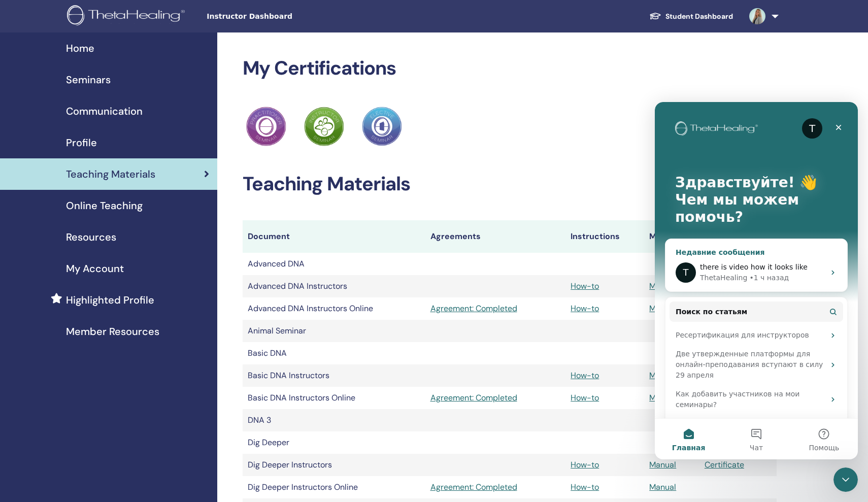 The height and width of the screenshot is (502, 868). Describe the element at coordinates (101, 338) in the screenshot. I see `button: Чат` at that location.